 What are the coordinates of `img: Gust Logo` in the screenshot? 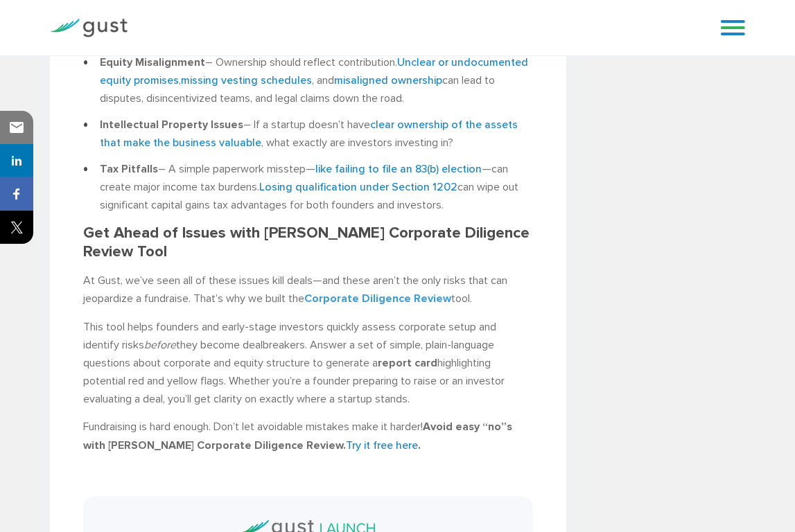 It's located at (89, 28).